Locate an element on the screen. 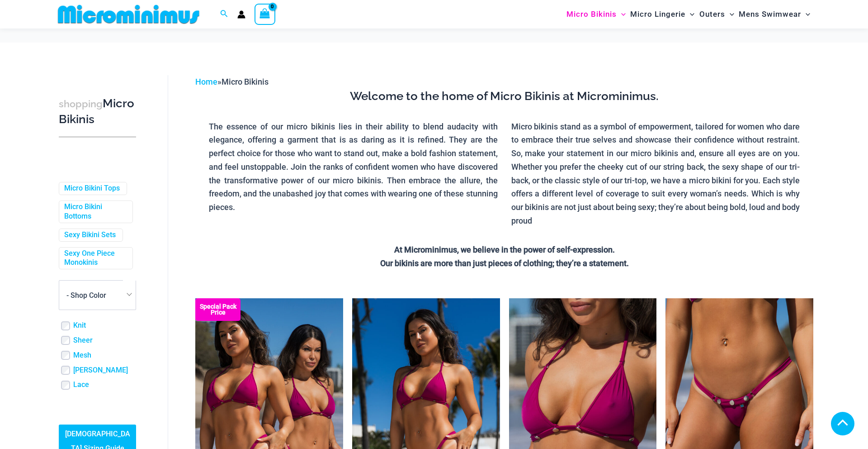 This screenshot has width=868, height=449. a: Home is located at coordinates (206, 82).